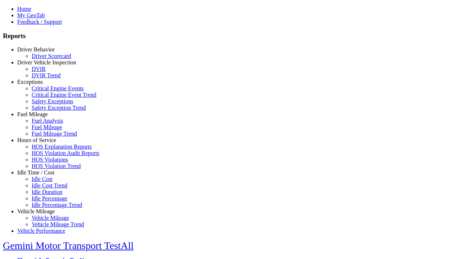  What do you see at coordinates (37, 140) in the screenshot?
I see `a: Hours of Service` at bounding box center [37, 140].